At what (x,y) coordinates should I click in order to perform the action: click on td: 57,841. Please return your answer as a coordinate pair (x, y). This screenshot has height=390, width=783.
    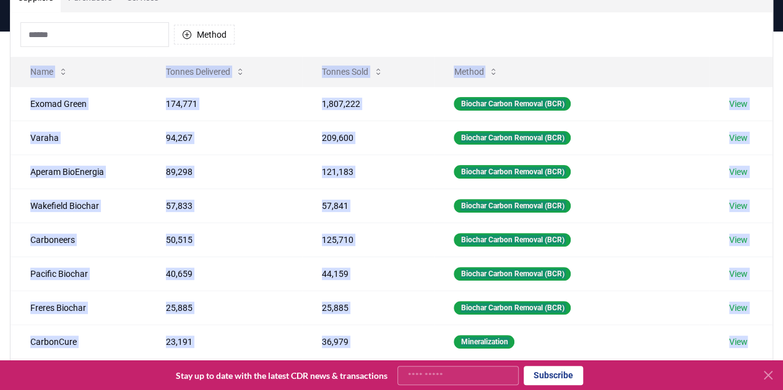
    Looking at the image, I should click on (368, 205).